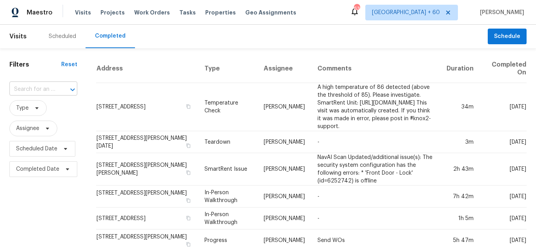 This screenshot has height=251, width=536. I want to click on th: Address, so click(147, 69).